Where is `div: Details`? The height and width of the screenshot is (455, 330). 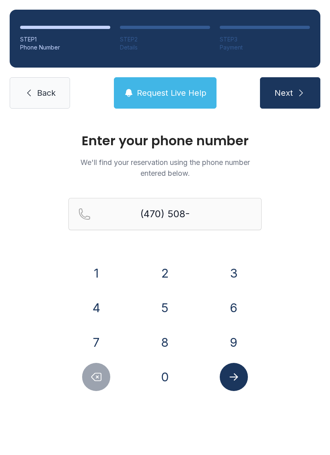 div: Details is located at coordinates (165, 47).